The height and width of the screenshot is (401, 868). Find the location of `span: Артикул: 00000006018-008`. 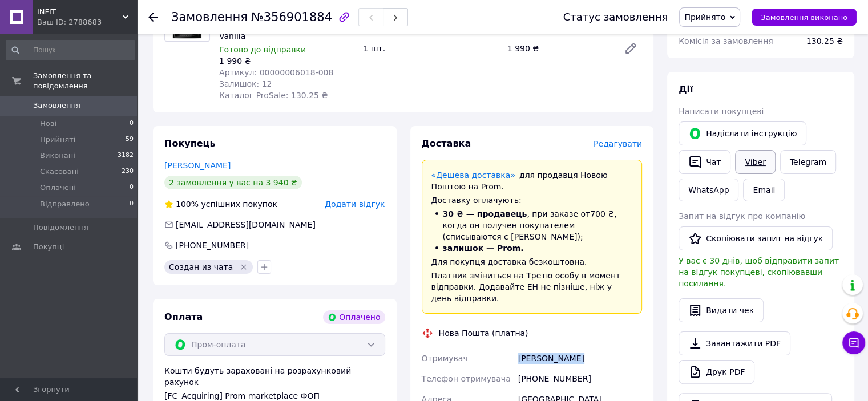

span: Артикул: 00000006018-008 is located at coordinates (276, 73).